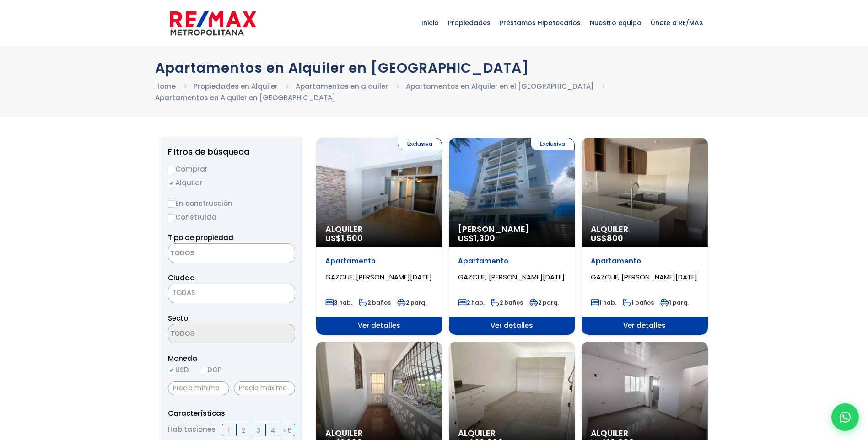  What do you see at coordinates (676, 23) in the screenshot?
I see `span: Únete a RE/MAX` at bounding box center [676, 23].